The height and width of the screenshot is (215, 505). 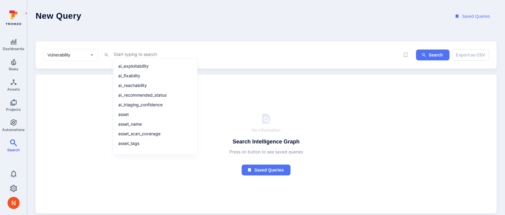 What do you see at coordinates (155, 66) in the screenshot?
I see `li: ai_exploitability` at bounding box center [155, 66].